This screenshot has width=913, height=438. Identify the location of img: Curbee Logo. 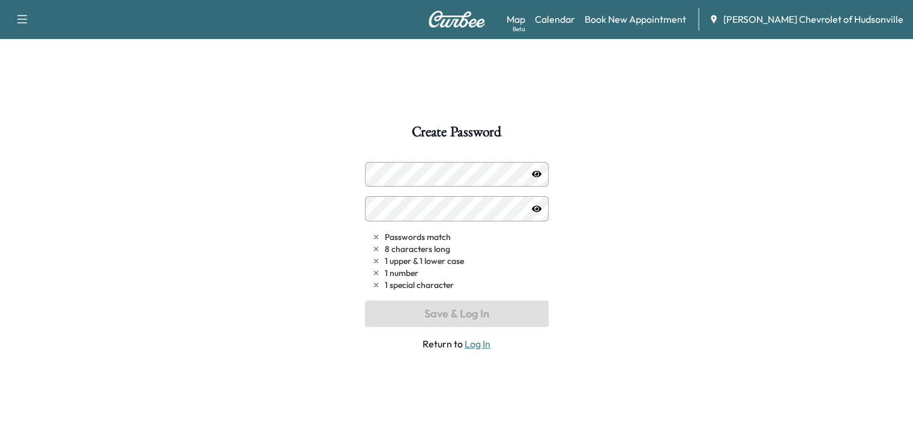
(457, 19).